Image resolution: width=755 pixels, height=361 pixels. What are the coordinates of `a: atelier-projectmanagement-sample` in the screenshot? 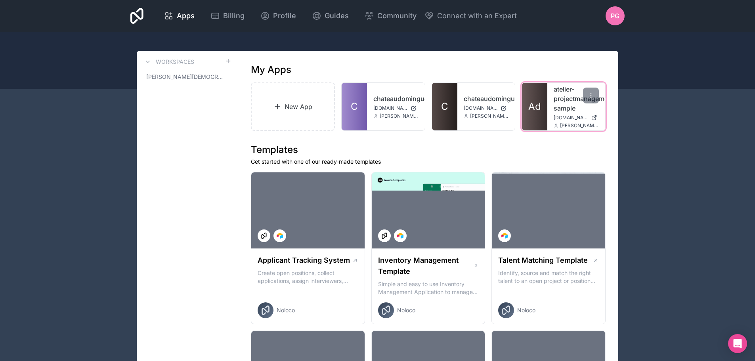 It's located at (576, 99).